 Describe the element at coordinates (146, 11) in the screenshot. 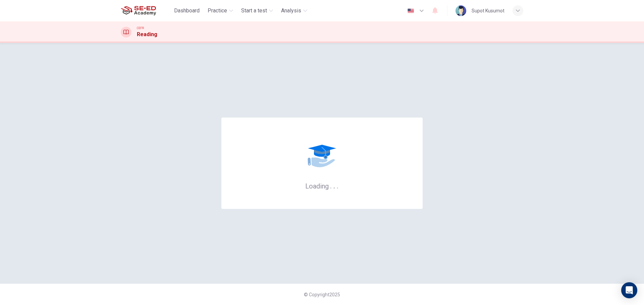

I see `a: SE-ED Academy logo` at that location.